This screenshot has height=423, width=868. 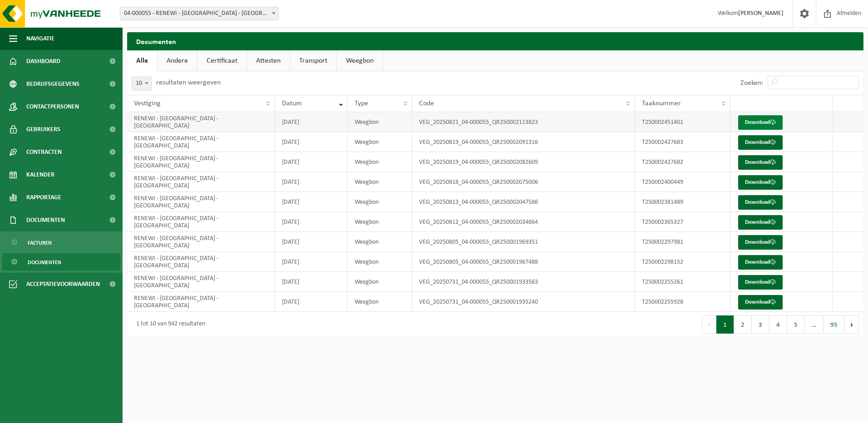 I want to click on span: 10, so click(x=142, y=84).